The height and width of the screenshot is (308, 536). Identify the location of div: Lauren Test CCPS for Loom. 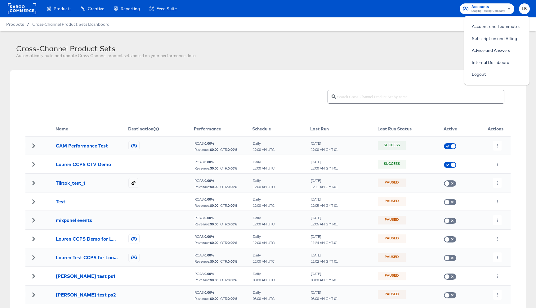
(87, 257).